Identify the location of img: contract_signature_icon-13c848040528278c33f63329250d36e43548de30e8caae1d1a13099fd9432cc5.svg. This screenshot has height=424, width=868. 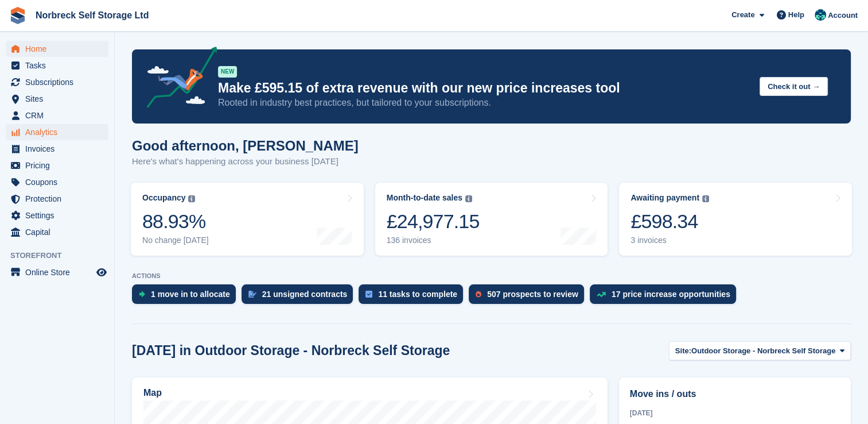
(252, 294).